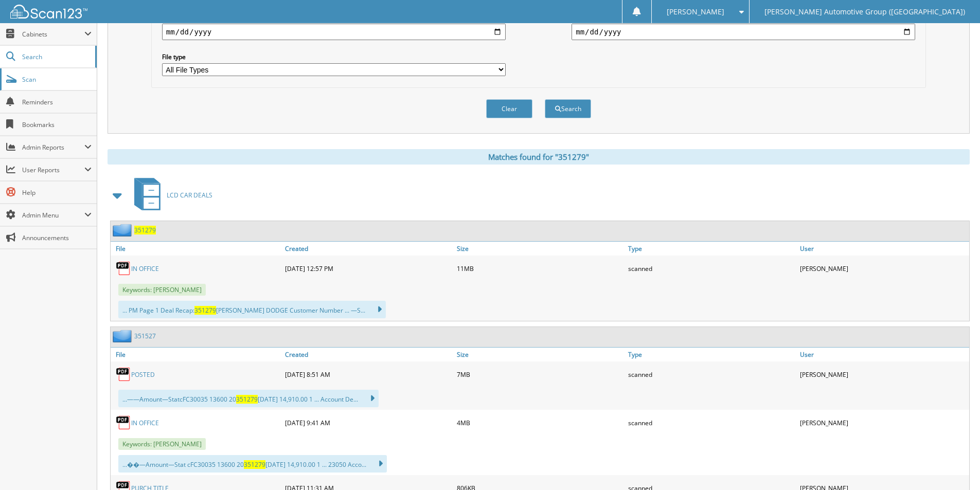 The image size is (980, 490). Describe the element at coordinates (56, 193) in the screenshot. I see `span: Help` at that location.